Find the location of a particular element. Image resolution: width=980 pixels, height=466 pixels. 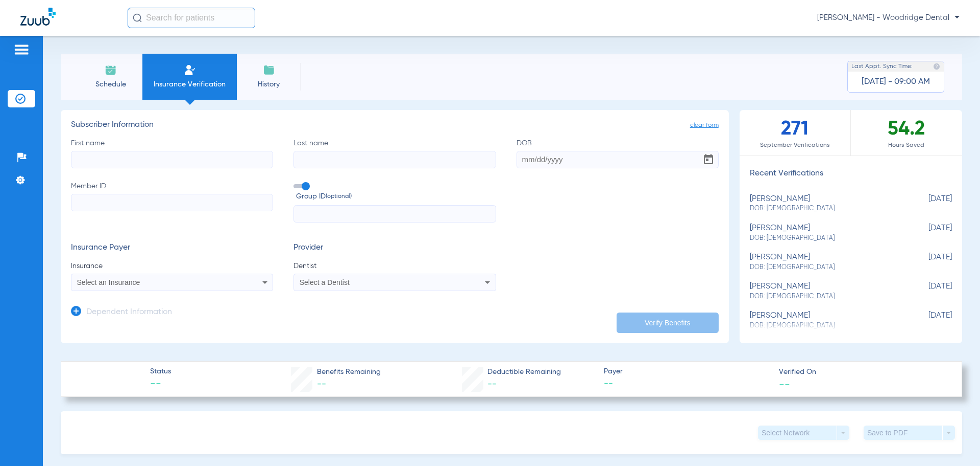

small: (optional) is located at coordinates (339, 196).